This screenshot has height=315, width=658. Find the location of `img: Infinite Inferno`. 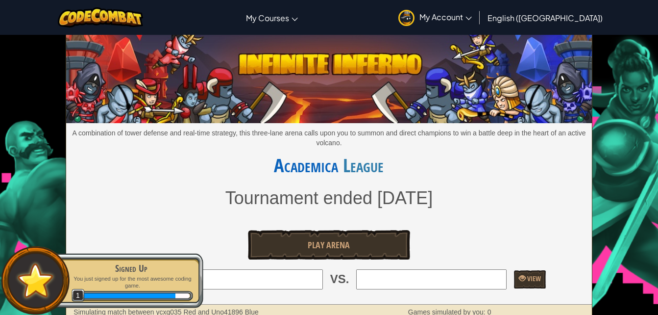

img: Infinite Inferno is located at coordinates (329, 77).